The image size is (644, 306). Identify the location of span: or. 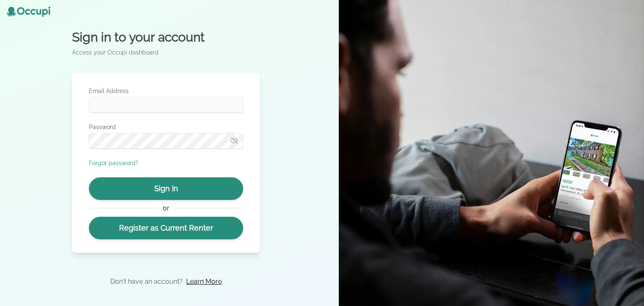
(166, 209).